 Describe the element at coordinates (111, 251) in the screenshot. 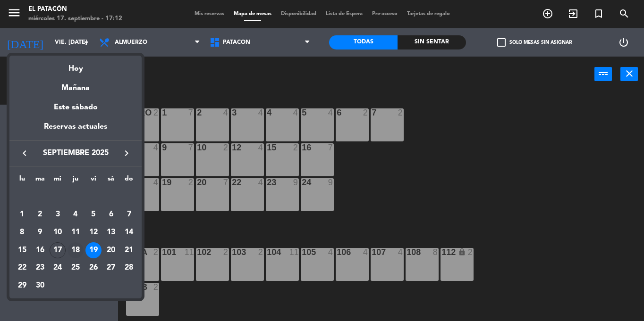

I see `div: 20` at that location.